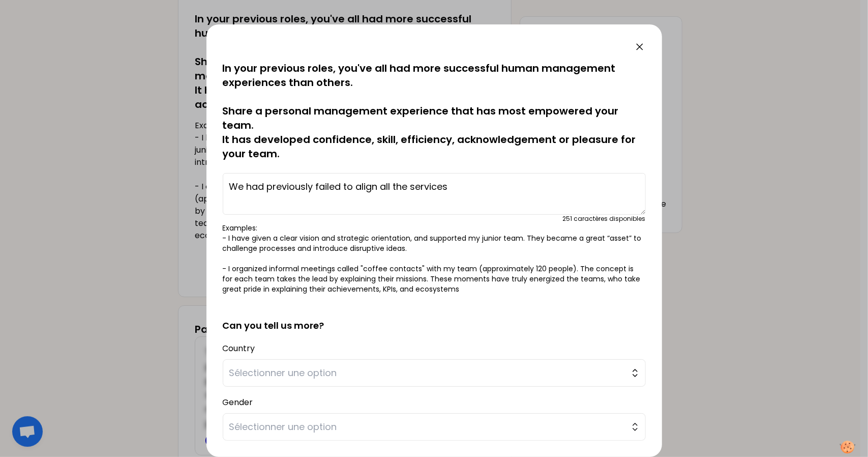  What do you see at coordinates (435, 317) in the screenshot?
I see `h2: Can you tell us more?` at bounding box center [435, 317].